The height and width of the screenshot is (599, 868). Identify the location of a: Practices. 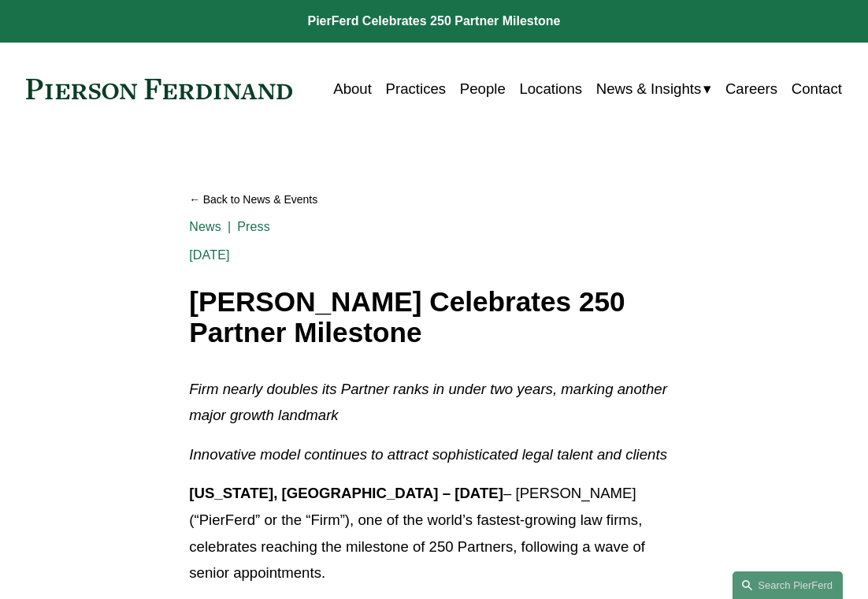
(416, 88).